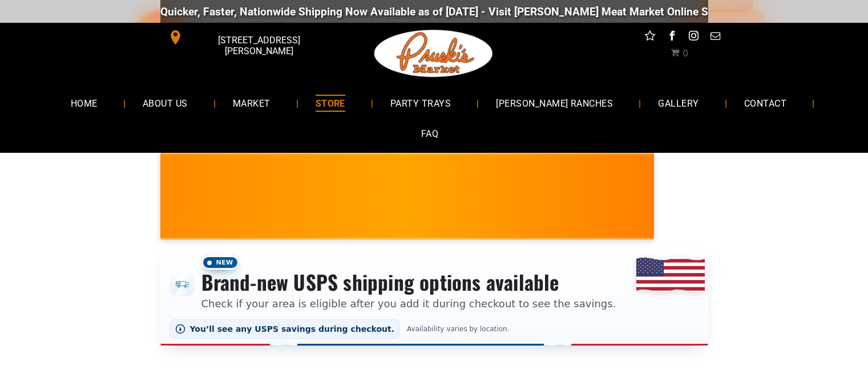  I want to click on p: Check if your area is eligible after you add it during checkout to see the savings., so click(408, 303).